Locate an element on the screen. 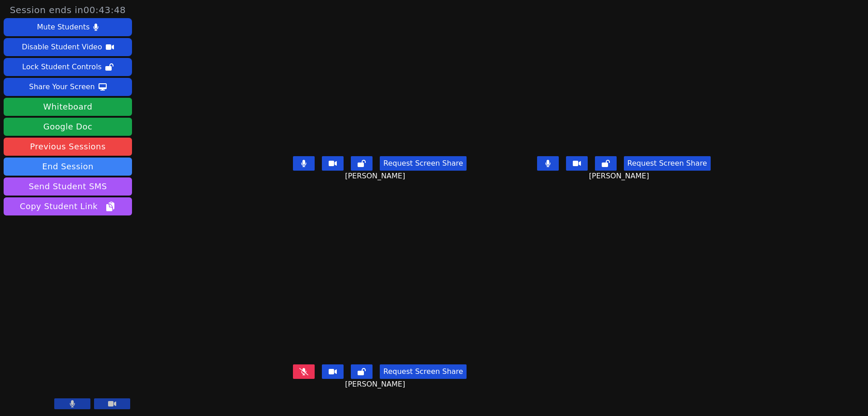 This screenshot has height=416, width=868. button: Copy Student Link is located at coordinates (68, 206).